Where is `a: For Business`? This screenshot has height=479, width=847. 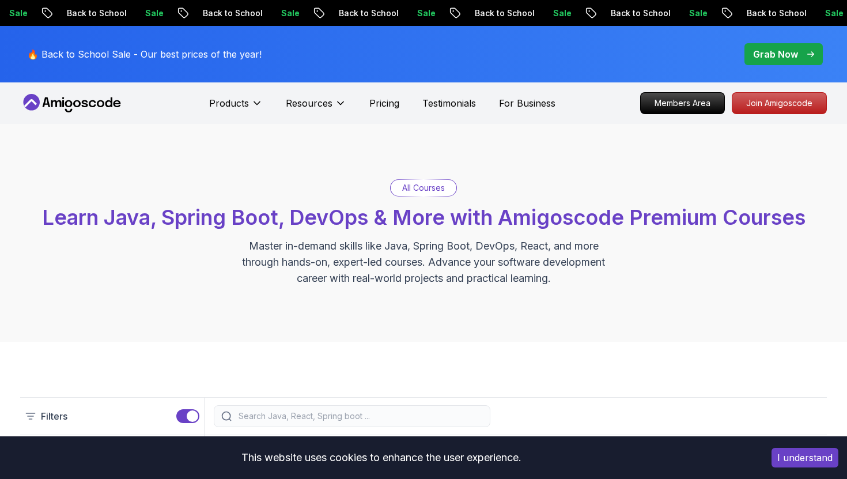
a: For Business is located at coordinates (527, 103).